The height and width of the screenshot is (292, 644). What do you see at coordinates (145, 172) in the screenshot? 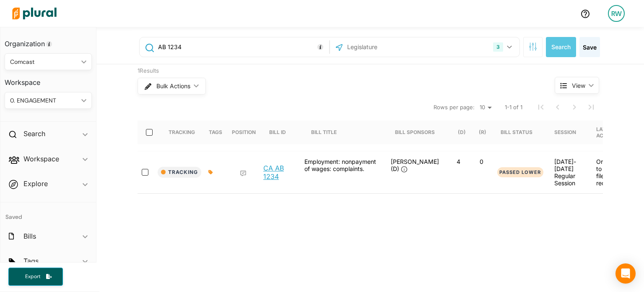
I see `input: select-row-state-ca-20252026-ab1234` at bounding box center [145, 172].